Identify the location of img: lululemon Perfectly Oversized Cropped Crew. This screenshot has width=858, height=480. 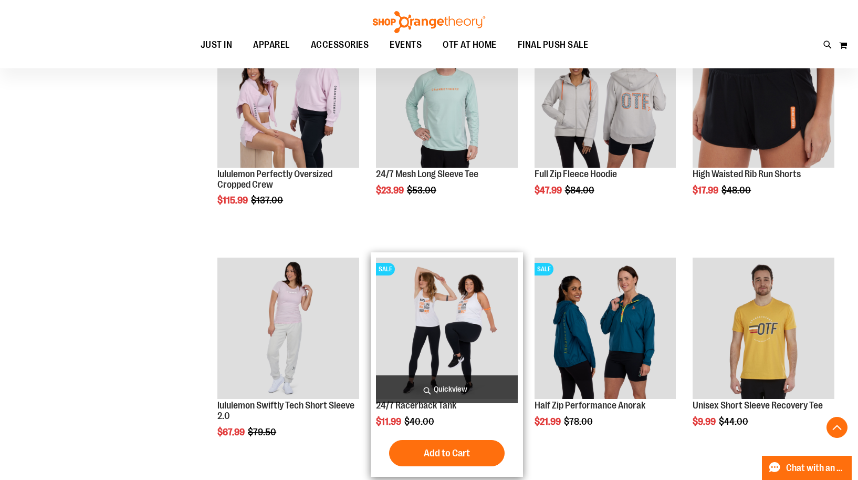
(288, 97).